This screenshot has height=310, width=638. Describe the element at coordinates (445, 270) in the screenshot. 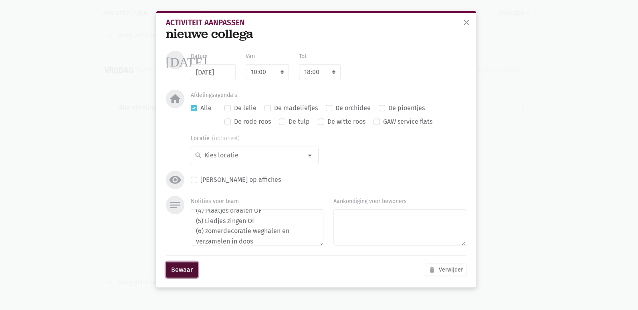

I see `button: Verwijder` at that location.